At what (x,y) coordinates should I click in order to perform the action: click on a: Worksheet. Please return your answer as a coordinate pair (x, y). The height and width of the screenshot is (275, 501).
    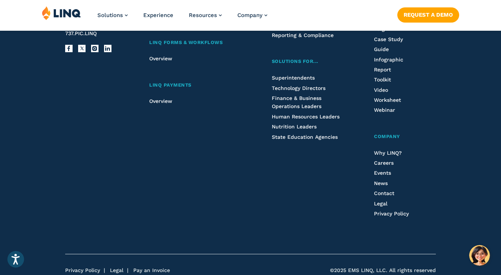
    Looking at the image, I should click on (387, 100).